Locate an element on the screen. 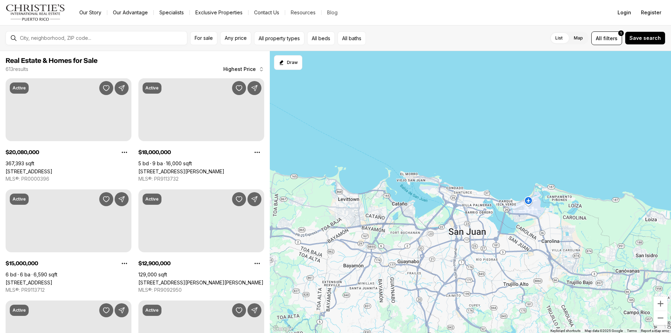  button: Start drawing is located at coordinates (288, 63).